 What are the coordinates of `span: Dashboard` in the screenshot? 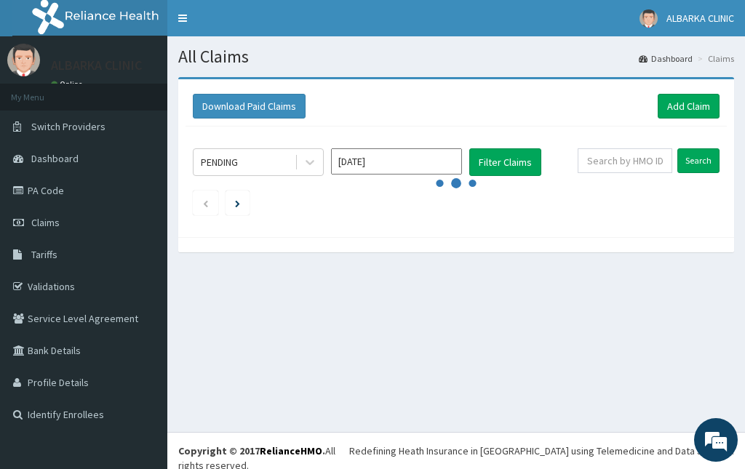 It's located at (55, 159).